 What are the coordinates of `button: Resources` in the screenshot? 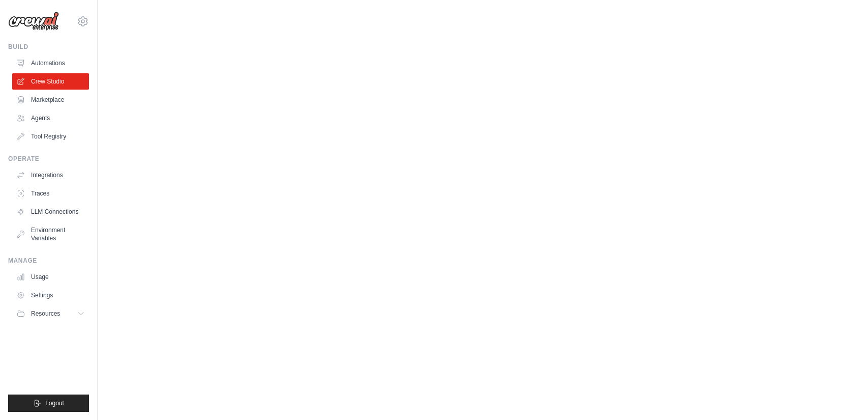 It's located at (50, 313).